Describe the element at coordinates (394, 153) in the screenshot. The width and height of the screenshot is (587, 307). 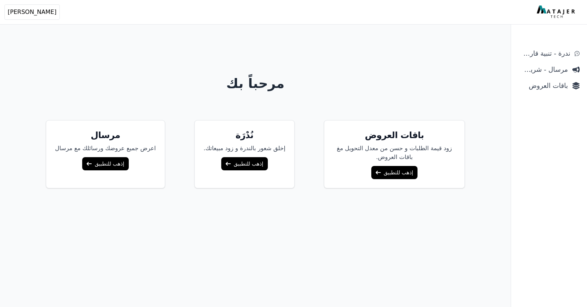
I see `p: زود قيمة الطلبات و حسن من معدل التحويل مغ باقات العروض.` at that location.